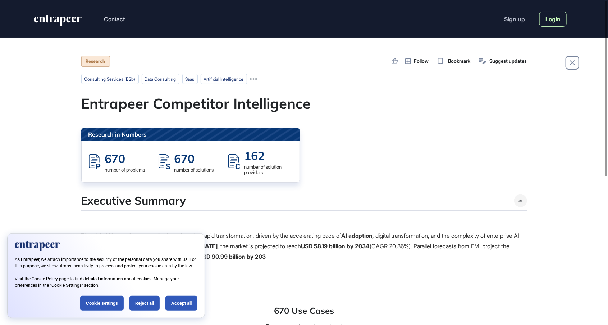  Describe the element at coordinates (509, 61) in the screenshot. I see `span: Suggest updates` at that location.